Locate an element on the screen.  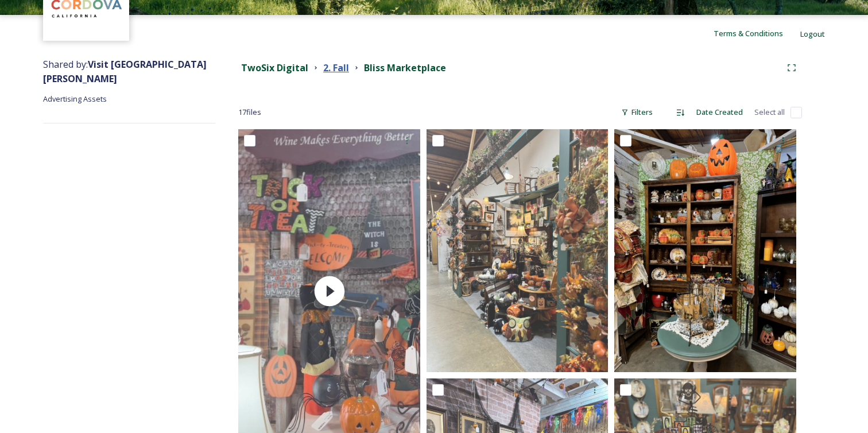
span: Logout is located at coordinates (812, 34).